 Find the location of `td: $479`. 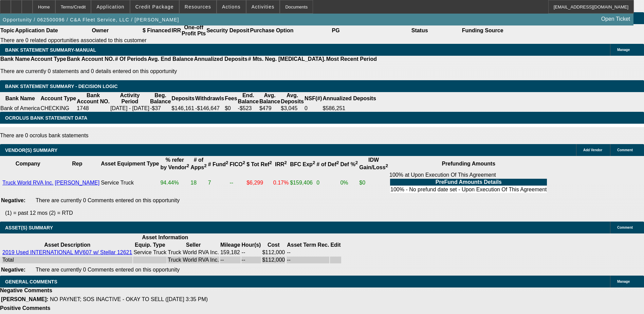

td: $479 is located at coordinates (269, 108).